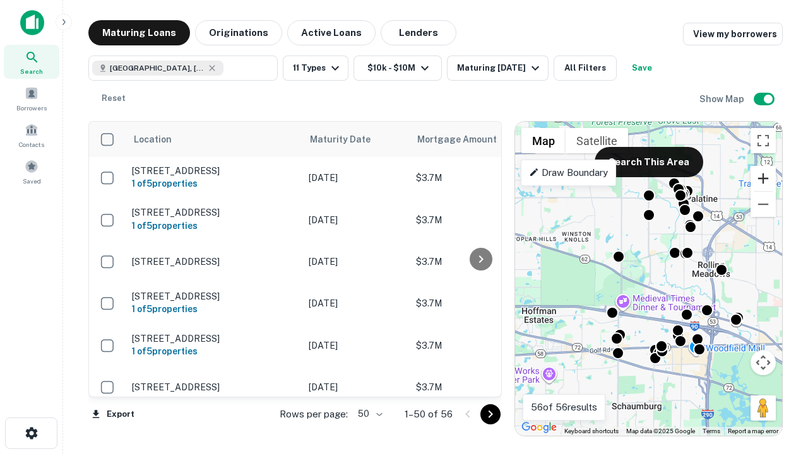 Image resolution: width=808 pixels, height=454 pixels. What do you see at coordinates (539, 428) in the screenshot?
I see `img: Google` at bounding box center [539, 428].